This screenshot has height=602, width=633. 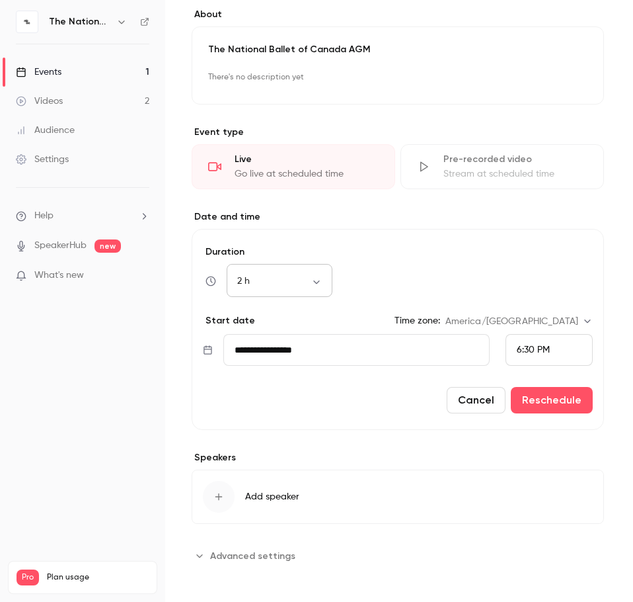 What do you see at coordinates (98, 577) in the screenshot?
I see `span: Plan usage` at bounding box center [98, 577].